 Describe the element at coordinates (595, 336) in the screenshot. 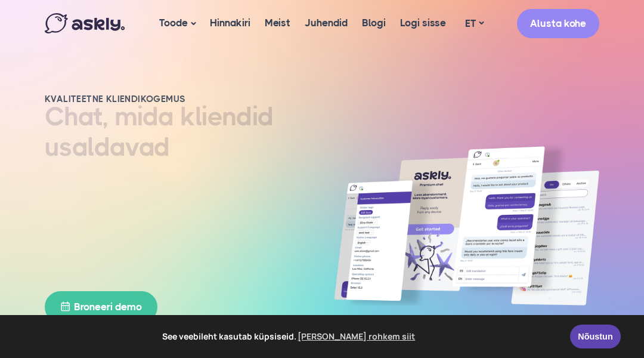

I see `a: Nõustun` at that location.